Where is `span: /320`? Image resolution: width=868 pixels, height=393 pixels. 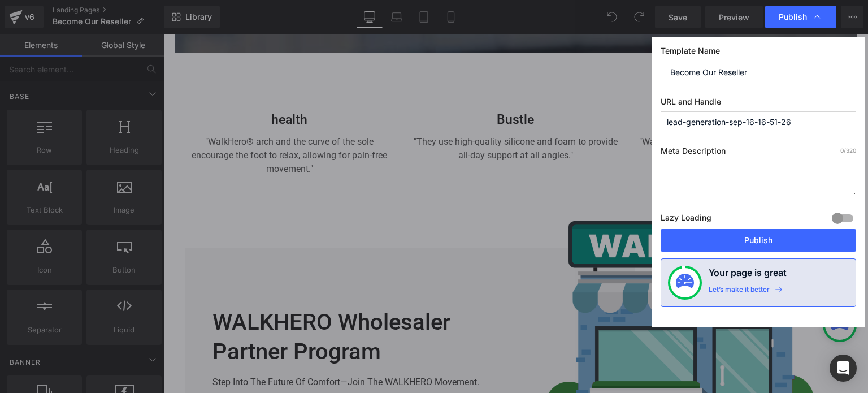 span: /320 is located at coordinates (848, 150).